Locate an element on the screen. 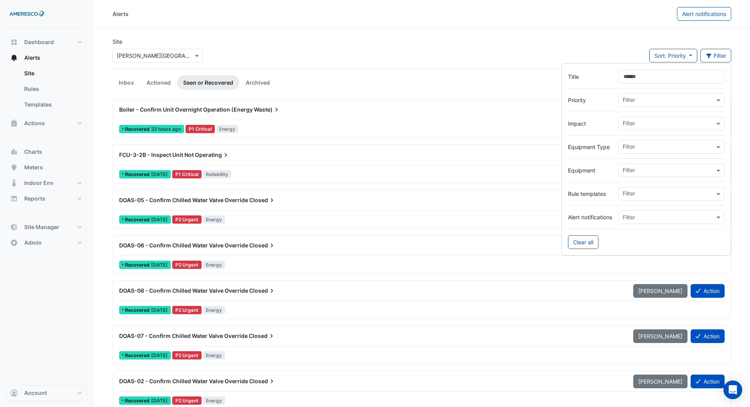 The width and height of the screenshot is (750, 407). span: Site Manager is located at coordinates (42, 227).